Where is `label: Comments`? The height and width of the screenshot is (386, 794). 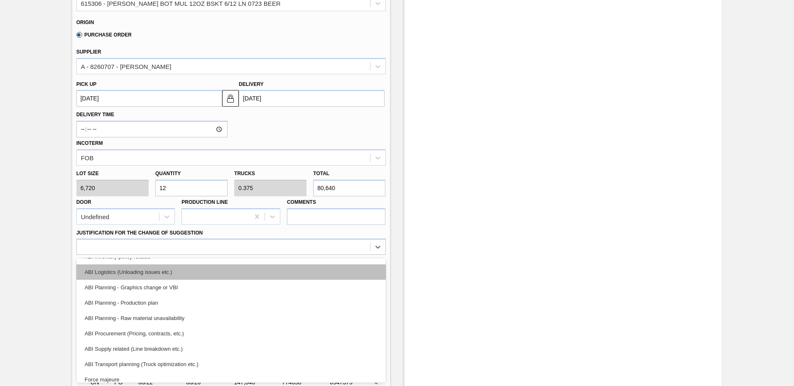 label: Comments is located at coordinates (336, 202).